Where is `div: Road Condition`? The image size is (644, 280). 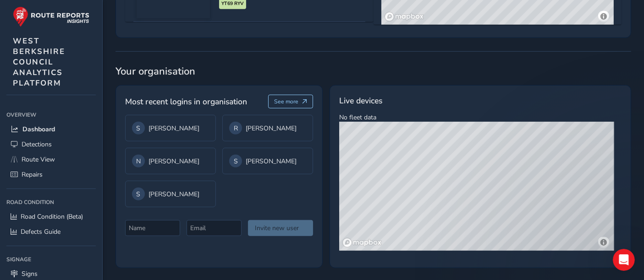
div: Road Condition is located at coordinates (51, 203).